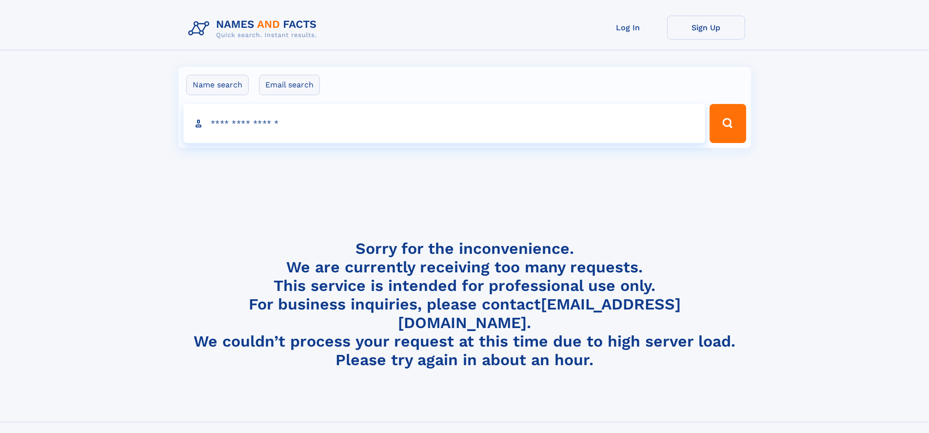  What do you see at coordinates (289, 85) in the screenshot?
I see `label: Email search` at bounding box center [289, 85].